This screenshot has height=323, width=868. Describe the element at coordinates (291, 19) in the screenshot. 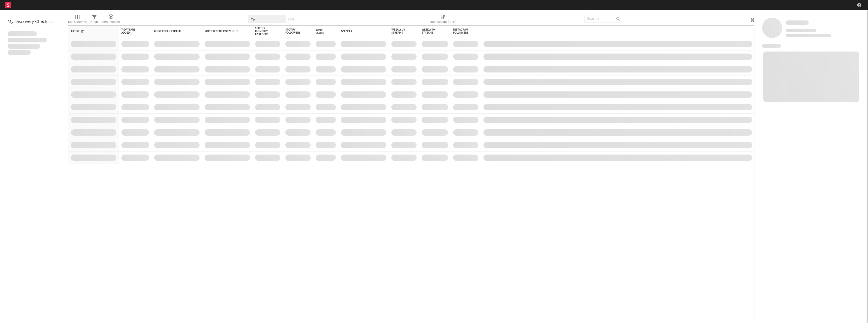

I see `button: Save` at that location.